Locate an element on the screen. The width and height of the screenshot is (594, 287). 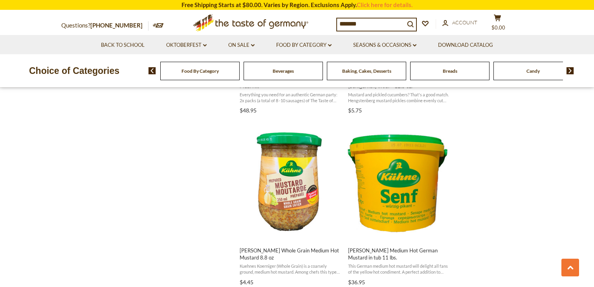
span: Everything you need for an authentic German party: 2x packs (a total of 8 -10 sausages) of The Ta... is located at coordinates (290, 97).